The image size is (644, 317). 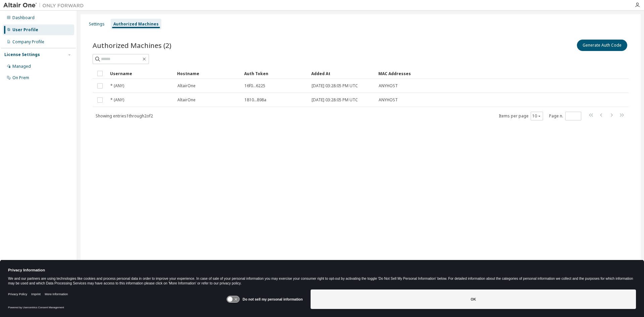 I want to click on button: 10, so click(x=537, y=116).